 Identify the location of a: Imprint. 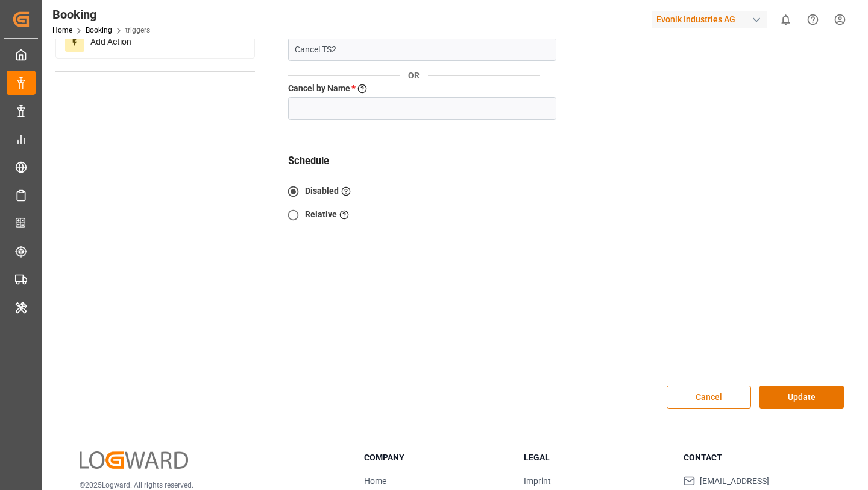
(537, 481).